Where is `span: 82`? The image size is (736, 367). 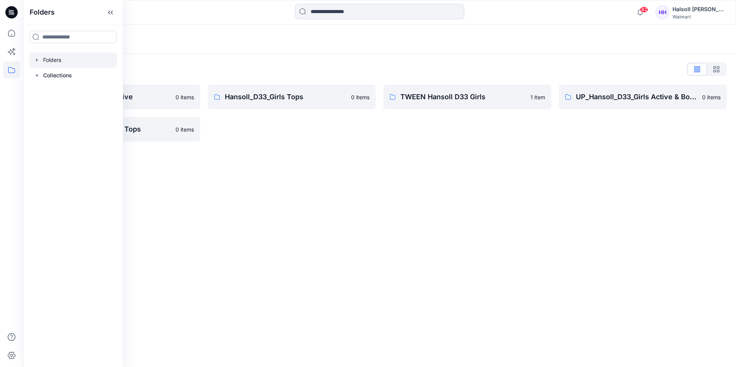
span: 82 is located at coordinates (644, 10).